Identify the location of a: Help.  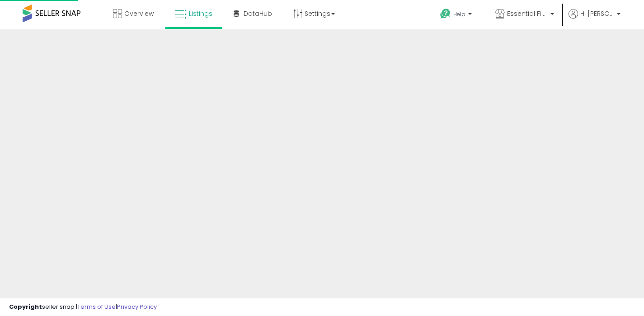
(457, 16).